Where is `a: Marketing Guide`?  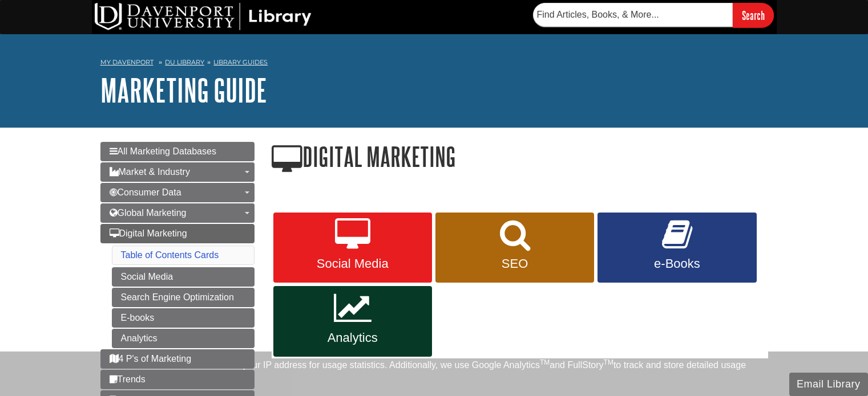 a: Marketing Guide is located at coordinates (184, 90).